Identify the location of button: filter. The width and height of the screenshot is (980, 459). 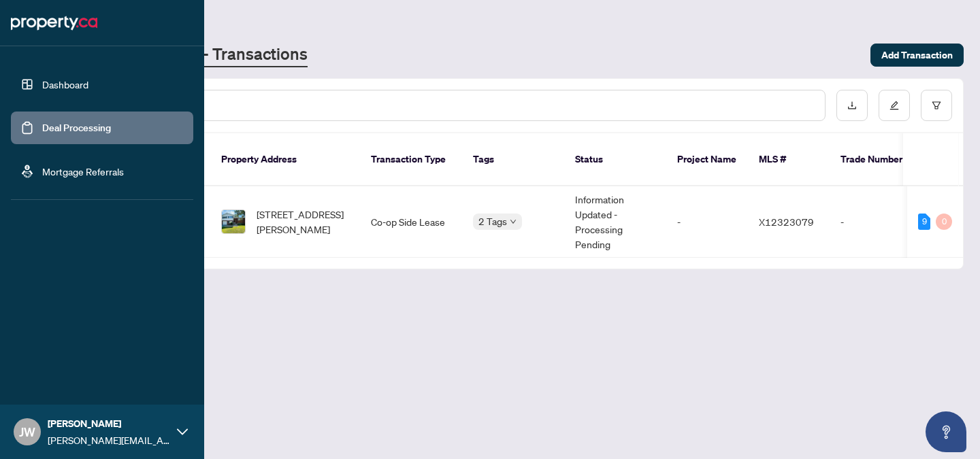
(937, 105).